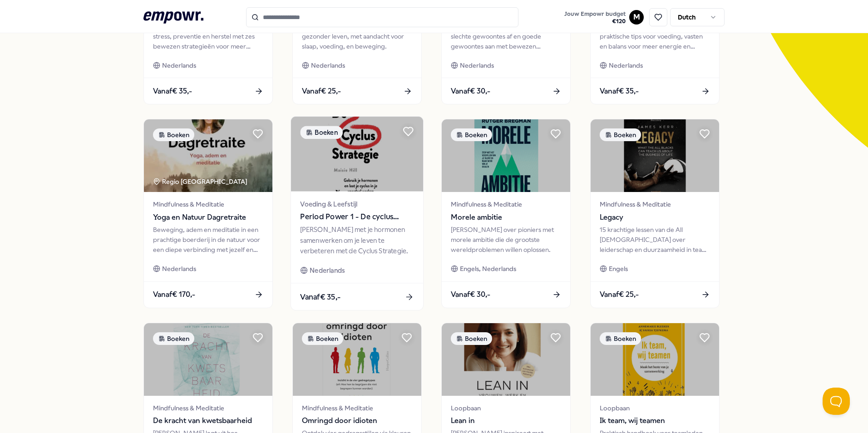 Image resolution: width=868 pixels, height=433 pixels. Describe the element at coordinates (208, 217) in the screenshot. I see `span: Yoga en Natuur Dagretraite` at that location.